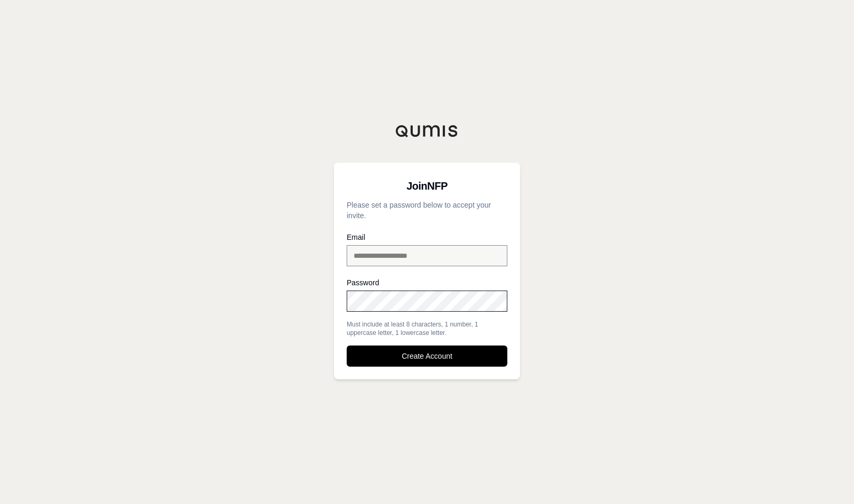 The image size is (854, 504). What do you see at coordinates (427, 237) in the screenshot?
I see `label: Email` at bounding box center [427, 237].